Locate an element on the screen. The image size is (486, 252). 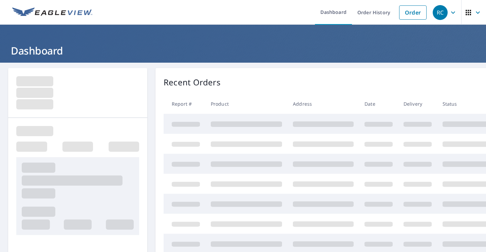
th: Address is located at coordinates (323, 104).